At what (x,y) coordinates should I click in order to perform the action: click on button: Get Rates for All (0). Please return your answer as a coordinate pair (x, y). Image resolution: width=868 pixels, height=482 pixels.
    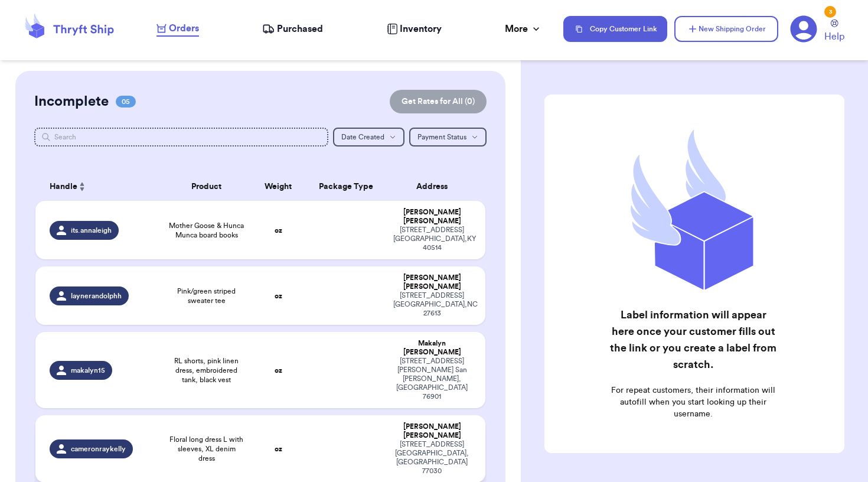
    Looking at the image, I should click on (438, 102).